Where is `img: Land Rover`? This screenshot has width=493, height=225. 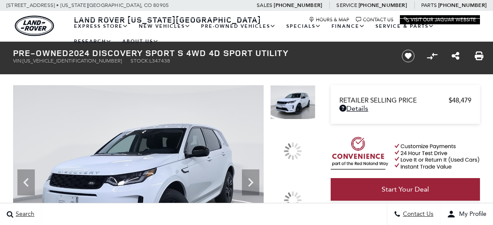
img: Land Rover is located at coordinates (34, 26).